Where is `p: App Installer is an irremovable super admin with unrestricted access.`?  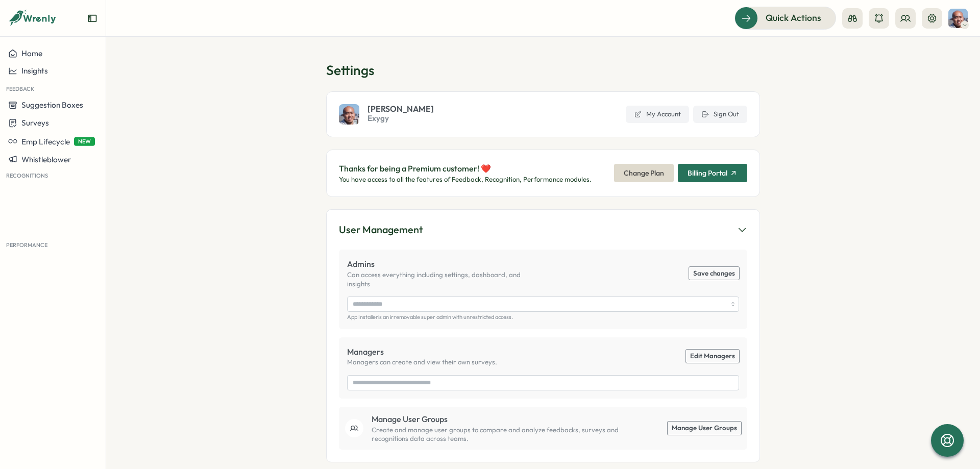 p: App Installer is an irremovable super admin with unrestricted access. is located at coordinates (543, 317).